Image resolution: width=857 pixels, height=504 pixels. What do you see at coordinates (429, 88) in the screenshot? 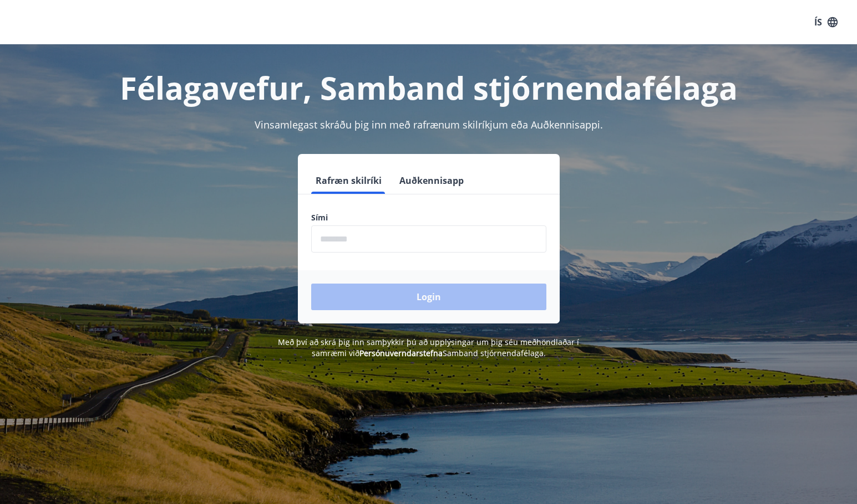
I see `h1: Félagavefur, Samband stjórnendafélaga` at bounding box center [429, 88].